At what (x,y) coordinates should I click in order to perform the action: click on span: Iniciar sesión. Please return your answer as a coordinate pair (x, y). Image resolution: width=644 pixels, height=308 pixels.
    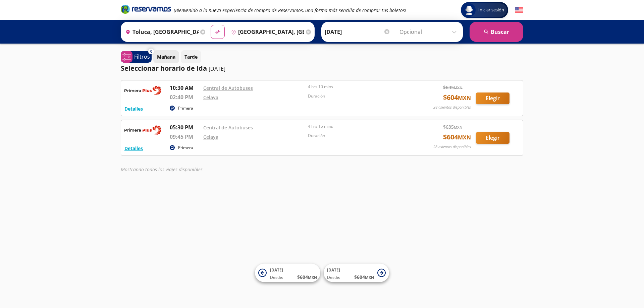
    Looking at the image, I should click on (491, 10).